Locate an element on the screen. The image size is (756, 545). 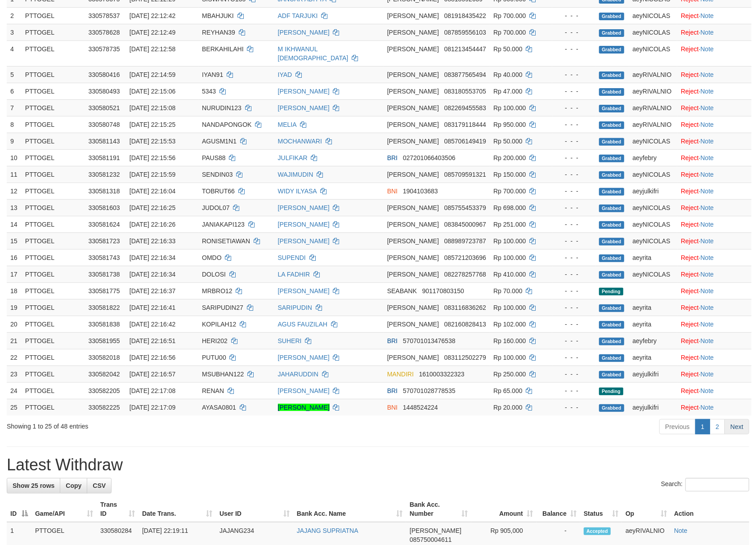
td: 16 is located at coordinates (14, 257).